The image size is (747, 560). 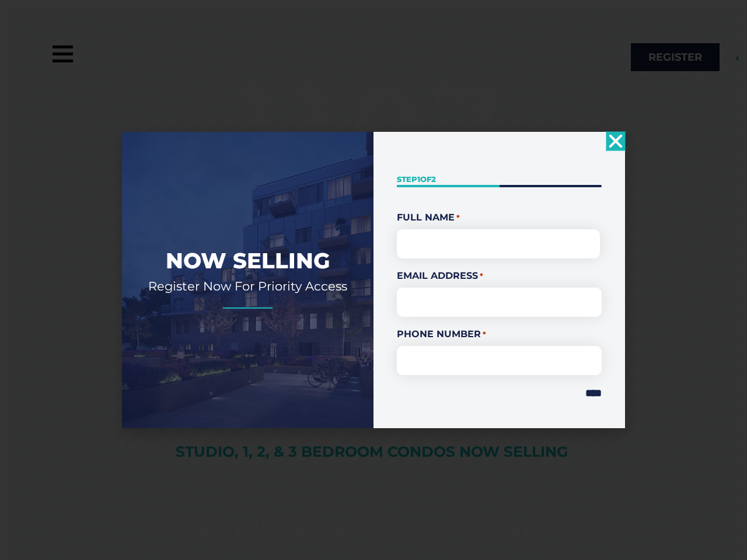 What do you see at coordinates (433, 179) in the screenshot?
I see `span: 2` at bounding box center [433, 179].